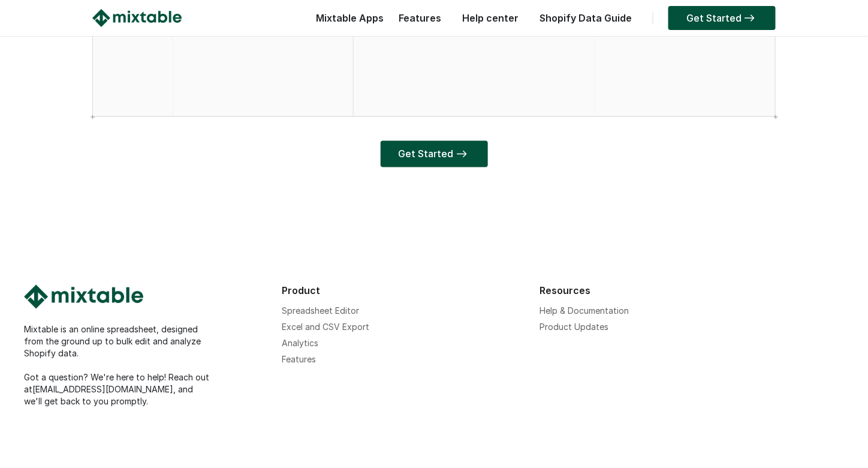  Describe the element at coordinates (147, 366) in the screenshot. I see `div: Mixtable is an online spreadsheet, designed from the ground up to bulk edit and analyze Shopify d...` at that location.